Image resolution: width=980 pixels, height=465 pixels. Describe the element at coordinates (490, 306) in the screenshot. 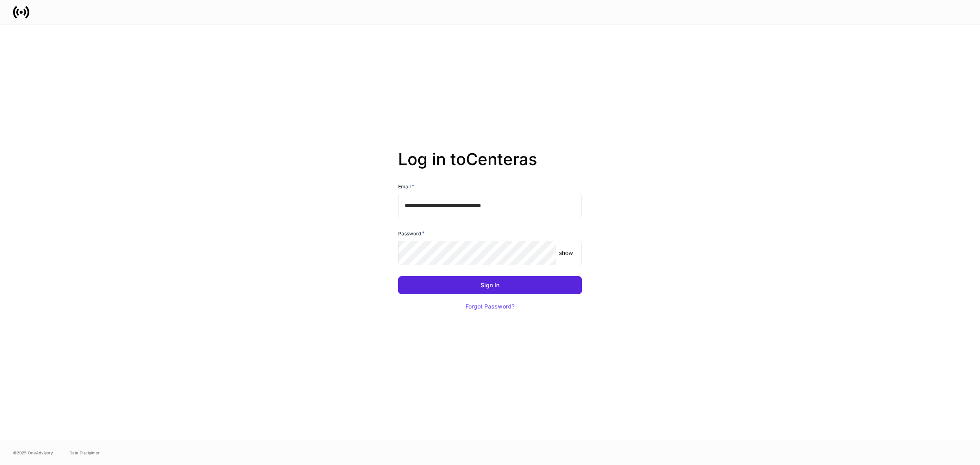

I see `button: Forgot Password?` at that location.